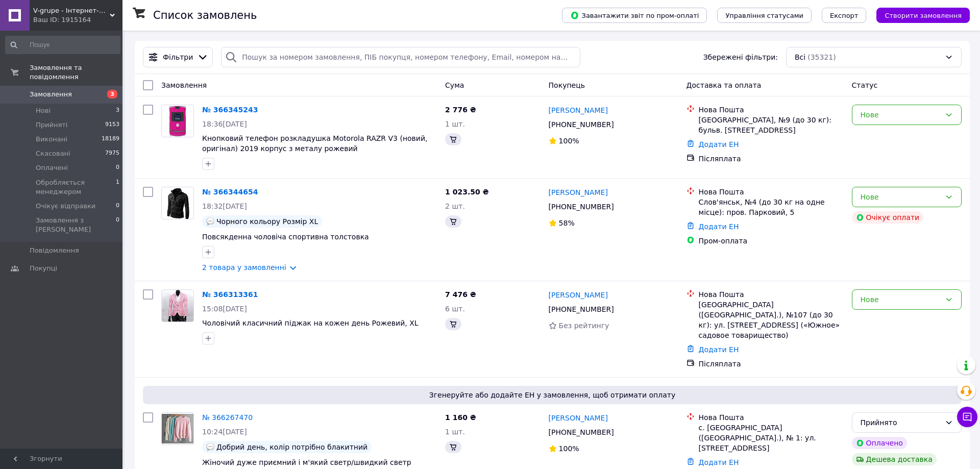 The image size is (980, 469). What do you see at coordinates (894, 459) in the screenshot?
I see `div: Дешева доставка` at bounding box center [894, 459].